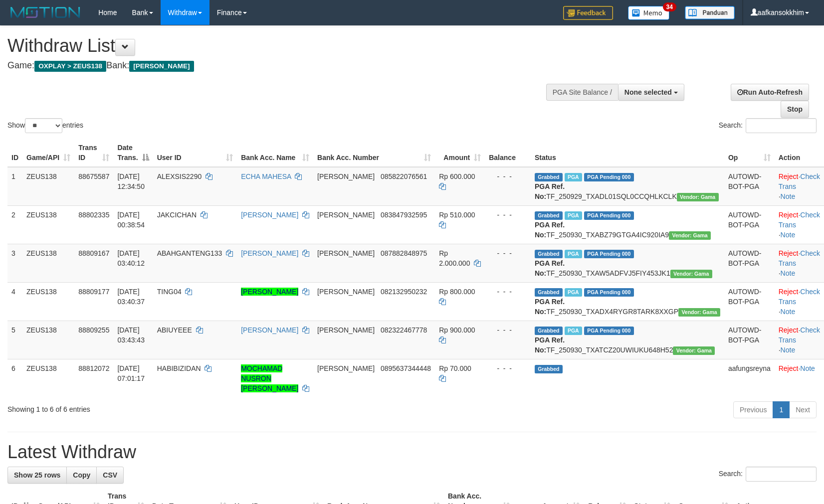 The height and width of the screenshot is (504, 824). Describe the element at coordinates (15, 263) in the screenshot. I see `td: 3` at that location.